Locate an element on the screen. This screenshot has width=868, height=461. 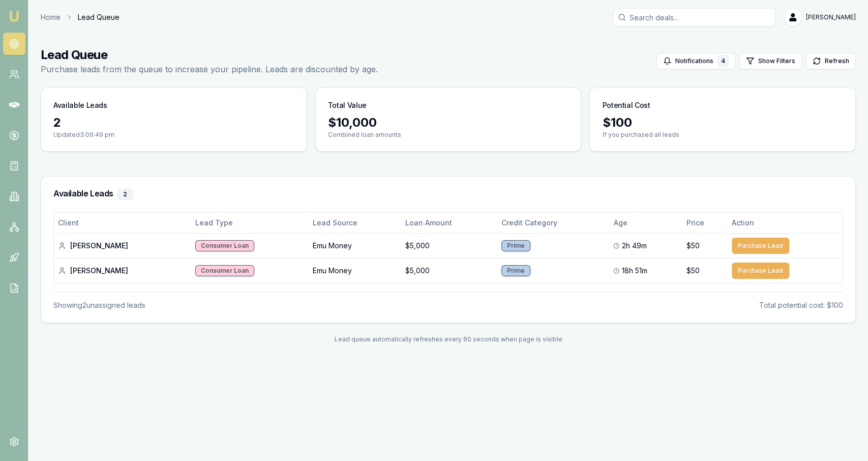
th: Action is located at coordinates (785, 223).